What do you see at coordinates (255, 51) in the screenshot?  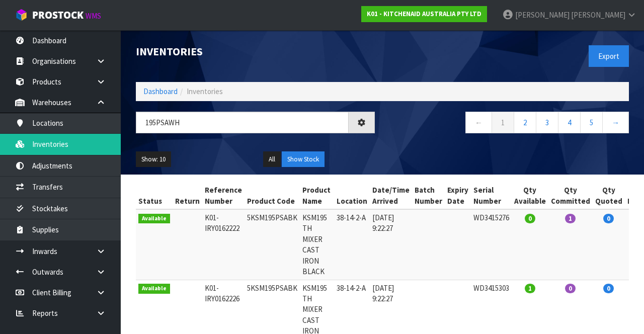 I see `h1: Inventories` at bounding box center [255, 51].